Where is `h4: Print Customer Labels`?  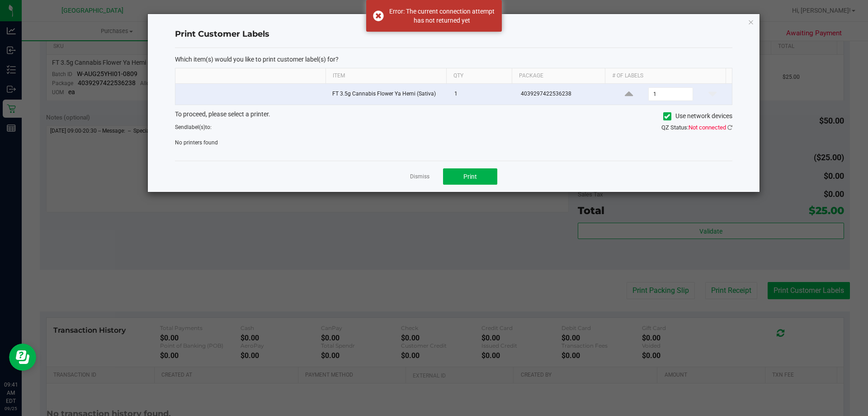 h4: Print Customer Labels is located at coordinates (454, 35).